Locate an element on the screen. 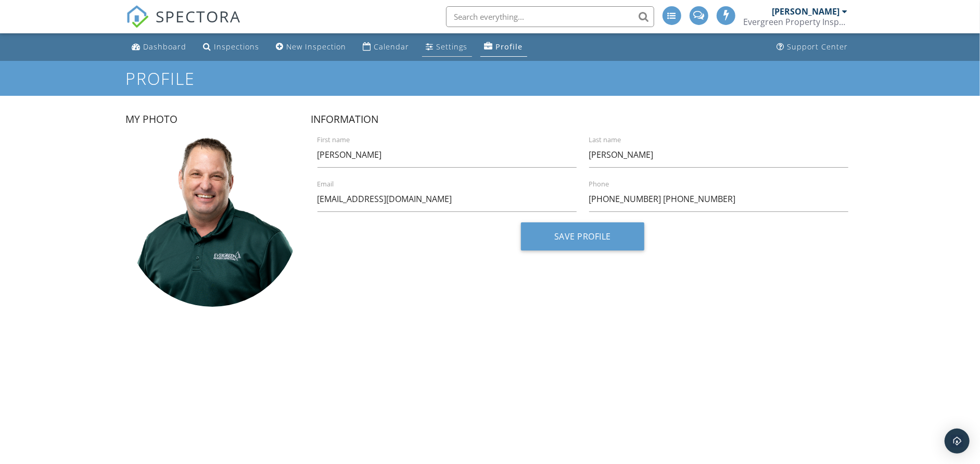 The image size is (980, 464). h1: Profile is located at coordinates (490, 78).